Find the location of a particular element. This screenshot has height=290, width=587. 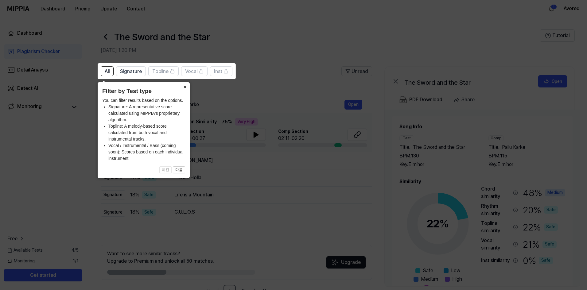

button: Vocal is located at coordinates (194, 71).